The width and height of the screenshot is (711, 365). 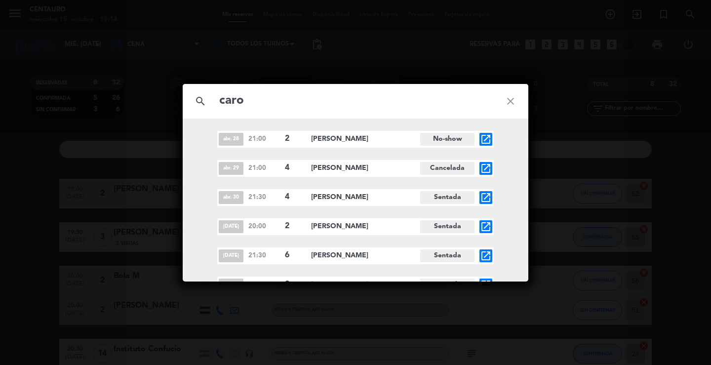 What do you see at coordinates (231, 198) in the screenshot?
I see `span: abr. 30` at bounding box center [231, 198].